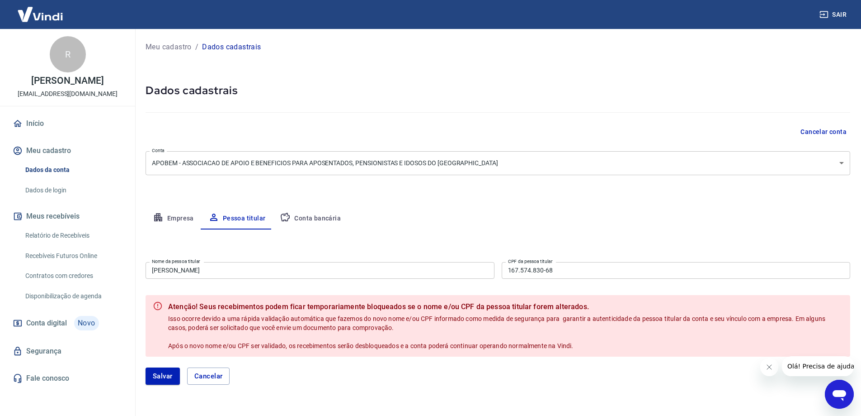 This screenshot has height=416, width=861. I want to click on a: Início, so click(67, 123).